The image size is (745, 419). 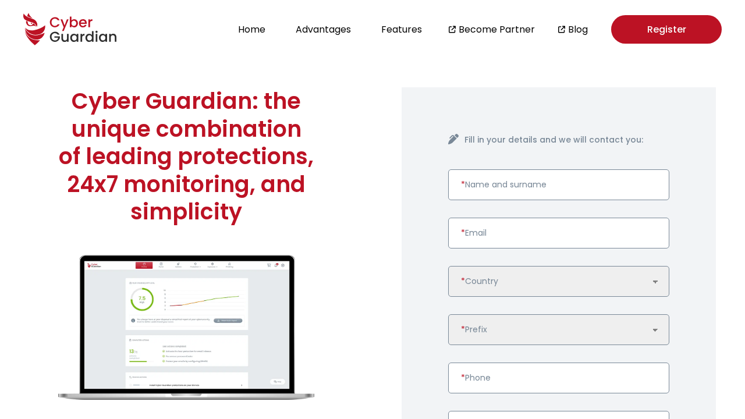 I want to click on button: Home, so click(x=252, y=29).